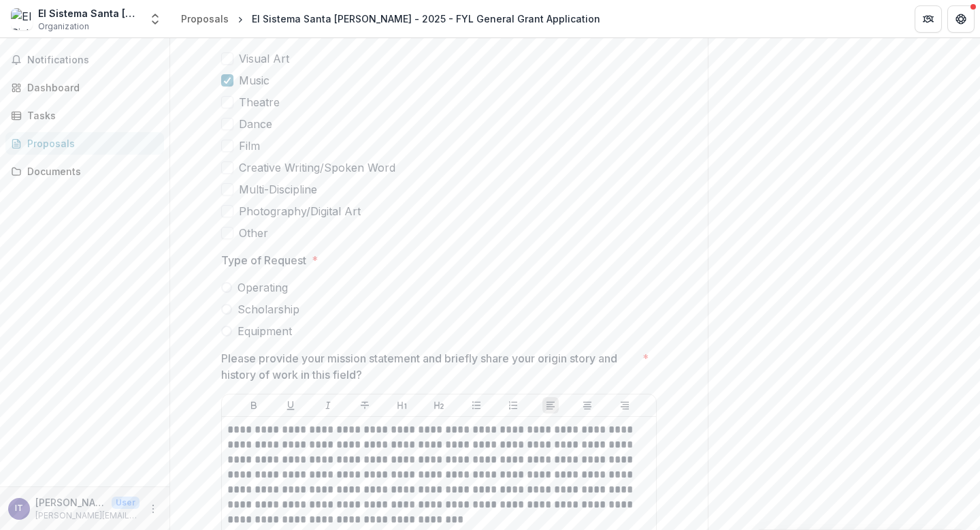 This screenshot has width=980, height=530. What do you see at coordinates (84, 171) in the screenshot?
I see `a: Documents` at bounding box center [84, 171].